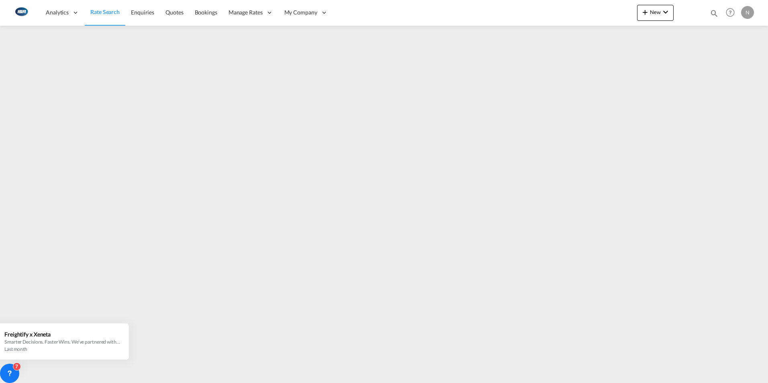 This screenshot has height=383, width=768. What do you see at coordinates (245, 12) in the screenshot?
I see `span: Manage Rates` at bounding box center [245, 12].